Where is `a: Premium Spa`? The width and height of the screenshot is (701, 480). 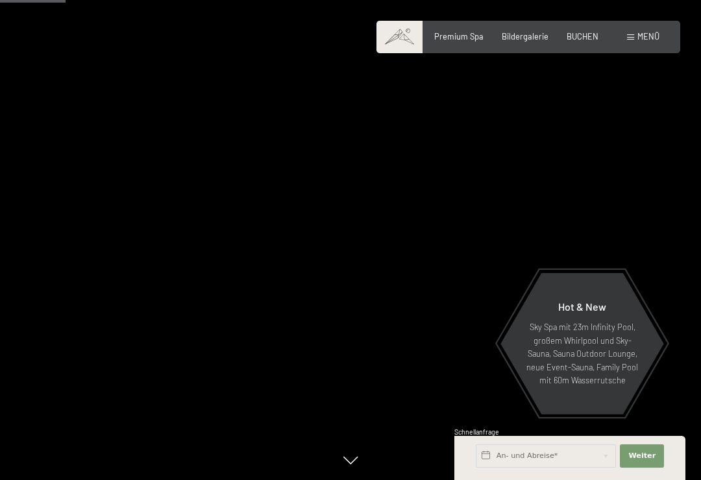 a: Premium Spa is located at coordinates (459, 36).